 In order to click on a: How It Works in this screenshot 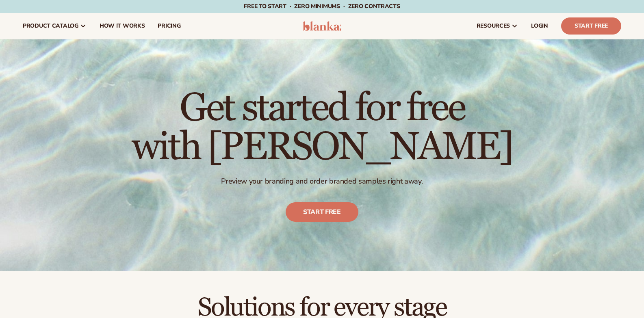, I will do `click(122, 26)`.